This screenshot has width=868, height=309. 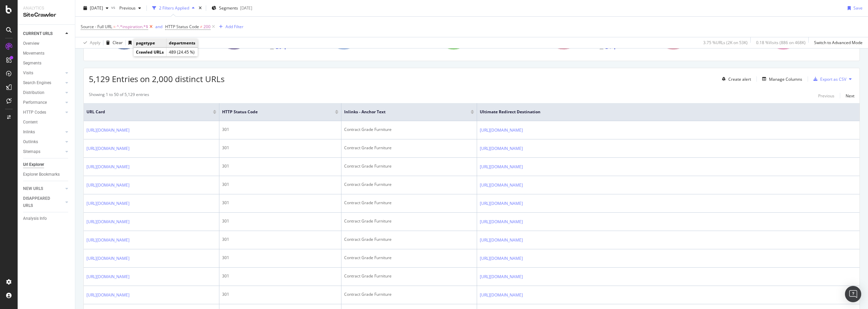 What do you see at coordinates (46, 63) in the screenshot?
I see `a: Segments` at bounding box center [46, 63].